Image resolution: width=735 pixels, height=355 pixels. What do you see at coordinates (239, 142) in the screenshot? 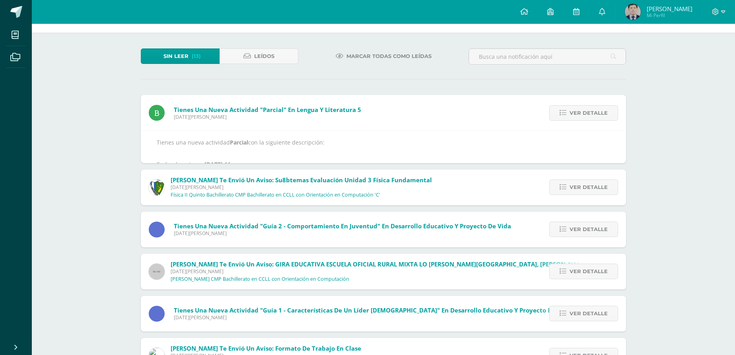
I see `strong: Parcial` at bounding box center [239, 142].